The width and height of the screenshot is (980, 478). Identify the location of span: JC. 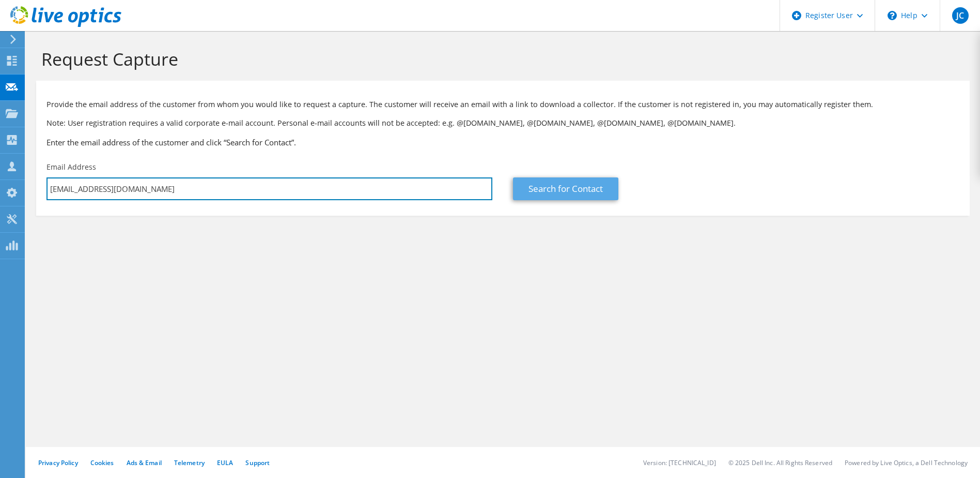
(960, 16).